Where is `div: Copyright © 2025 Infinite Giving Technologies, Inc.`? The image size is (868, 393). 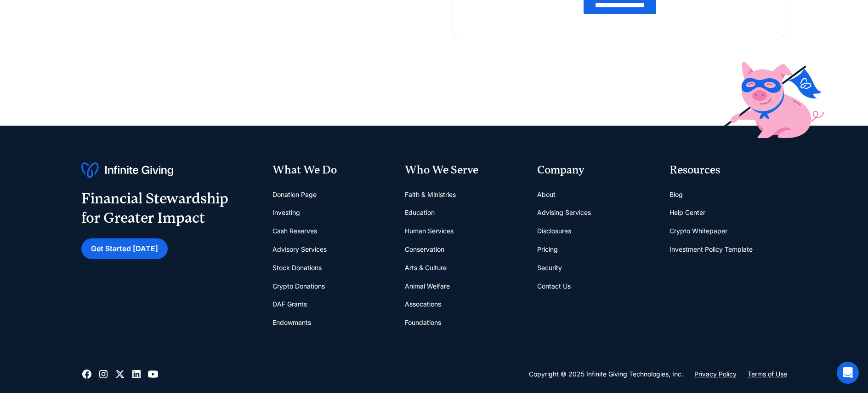
div: Copyright © 2025 Infinite Giving Technologies, Inc. is located at coordinates (606, 374).